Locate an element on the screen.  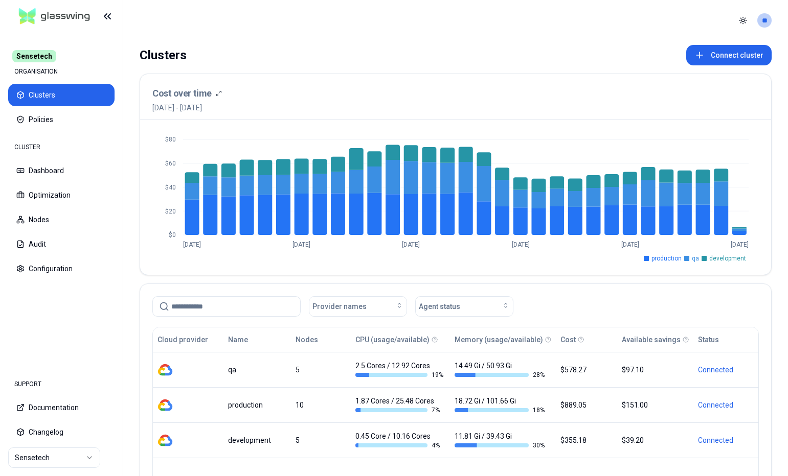
div: 0.45 Core / 10.16 Cores is located at coordinates (400, 441).